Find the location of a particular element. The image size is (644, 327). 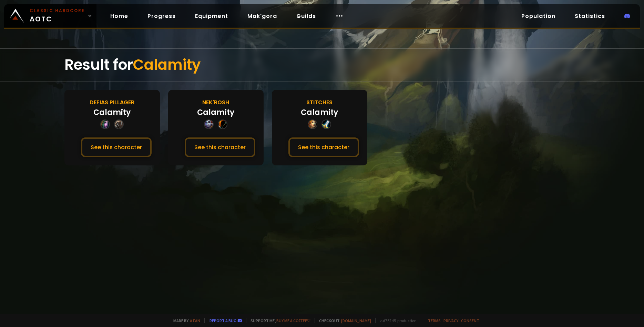

div: Result for is located at coordinates (322, 65).